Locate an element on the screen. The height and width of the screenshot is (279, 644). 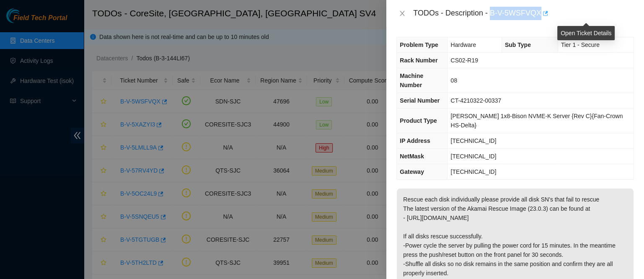
span: Hardware is located at coordinates (463, 45).